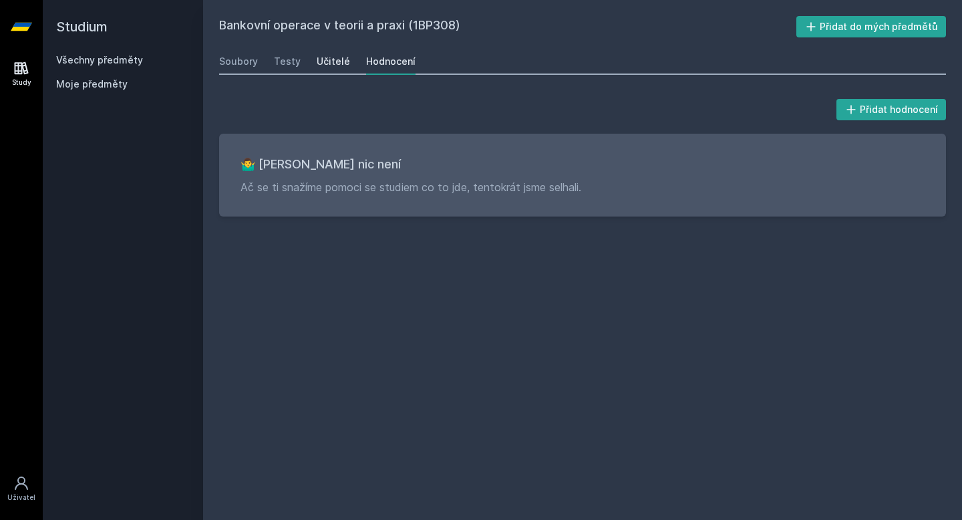 Image resolution: width=962 pixels, height=520 pixels. What do you see at coordinates (100, 59) in the screenshot?
I see `a: Všechny předměty` at bounding box center [100, 59].